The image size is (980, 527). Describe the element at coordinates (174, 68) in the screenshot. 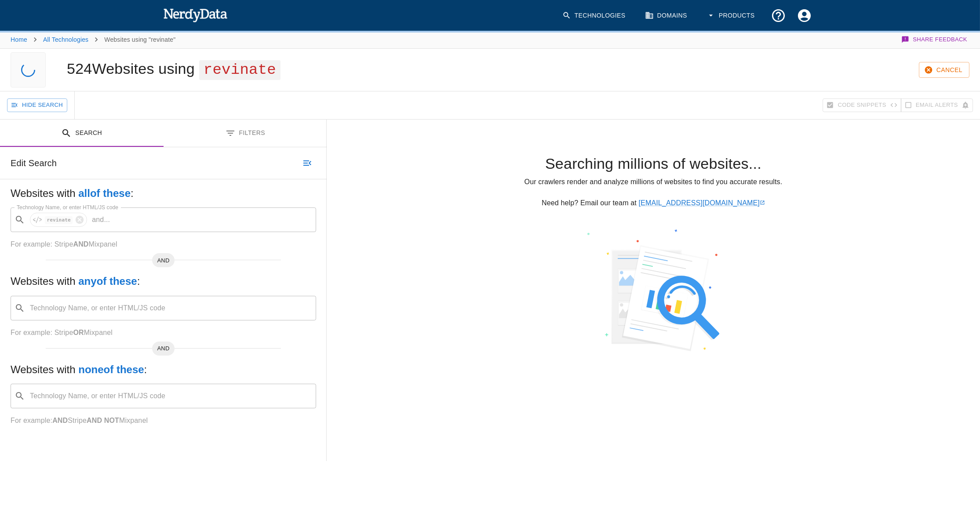

I see `h1: 524 Websites using` at that location.